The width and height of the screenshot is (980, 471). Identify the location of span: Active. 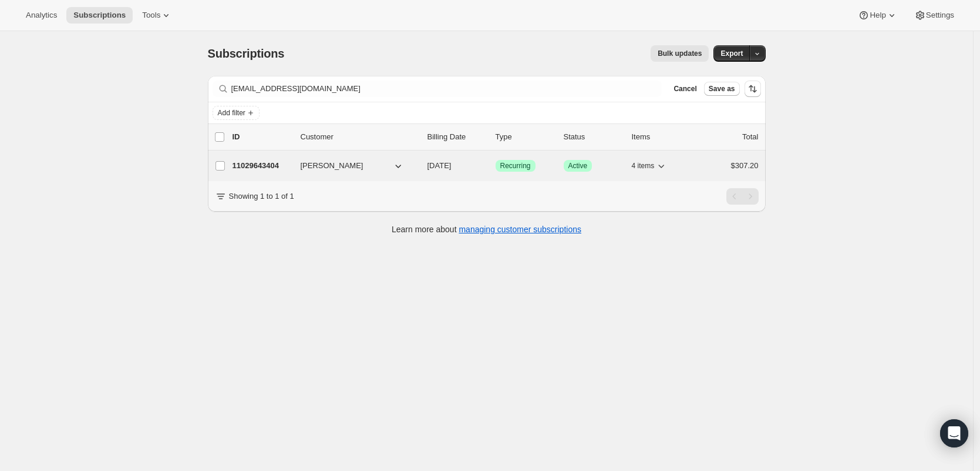
(578, 166).